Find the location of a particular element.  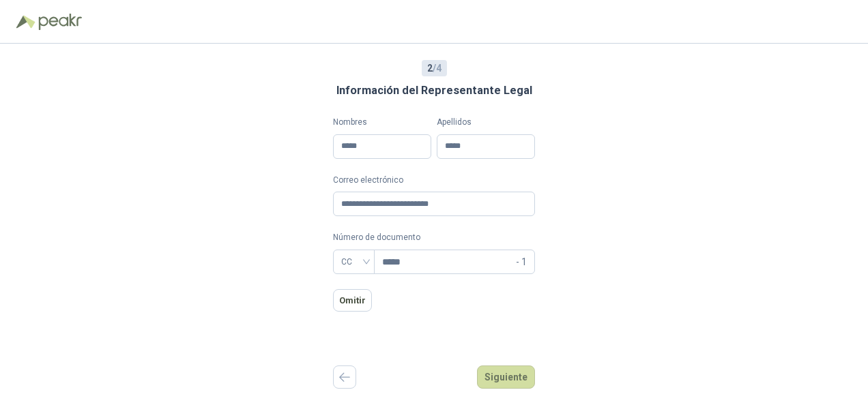

label: Apellidos is located at coordinates (486, 122).